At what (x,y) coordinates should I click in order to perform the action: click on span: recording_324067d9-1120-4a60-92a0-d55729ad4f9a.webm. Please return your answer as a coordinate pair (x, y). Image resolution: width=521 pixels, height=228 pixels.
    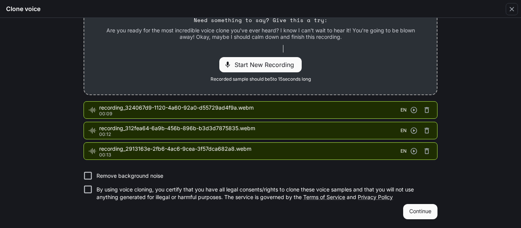
    Looking at the image, I should click on (250, 108).